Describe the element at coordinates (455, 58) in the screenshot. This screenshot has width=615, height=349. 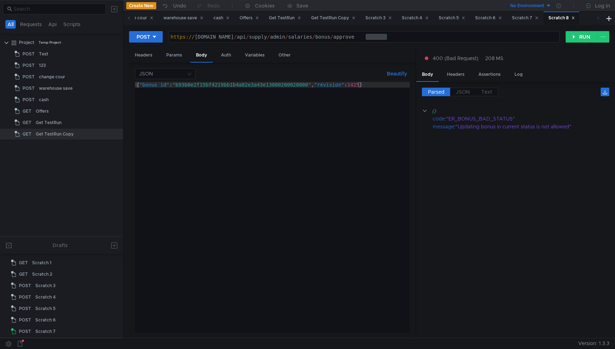
I see `span: 400 (Bad Request)` at that location.